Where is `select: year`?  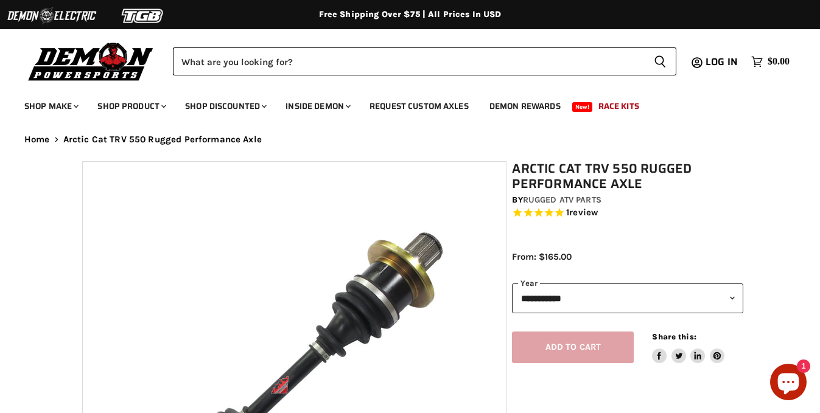
select: year is located at coordinates (628, 298).